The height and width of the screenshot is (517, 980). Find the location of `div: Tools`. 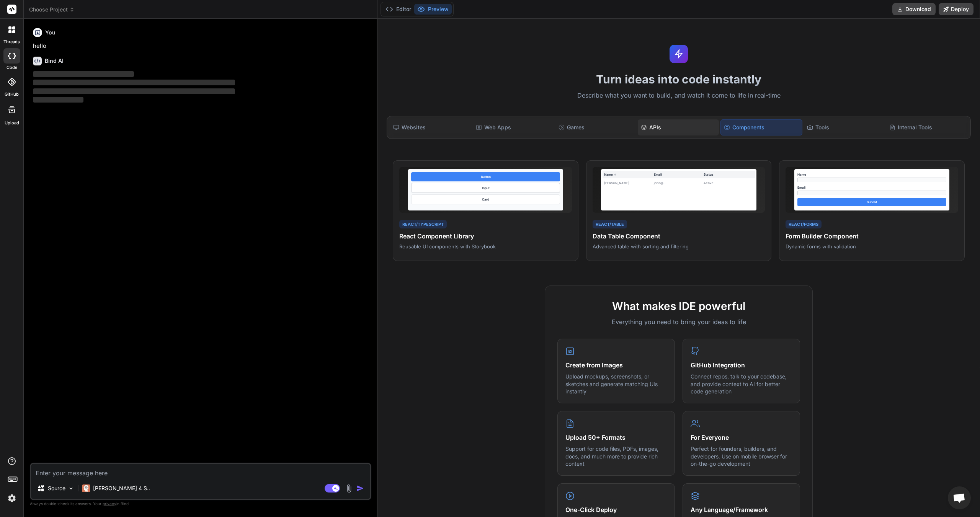

div: Tools is located at coordinates (845, 128).